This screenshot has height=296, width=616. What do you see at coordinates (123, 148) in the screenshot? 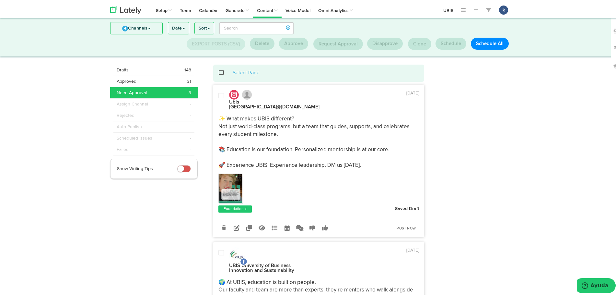
I see `span: Failed` at bounding box center [123, 148].